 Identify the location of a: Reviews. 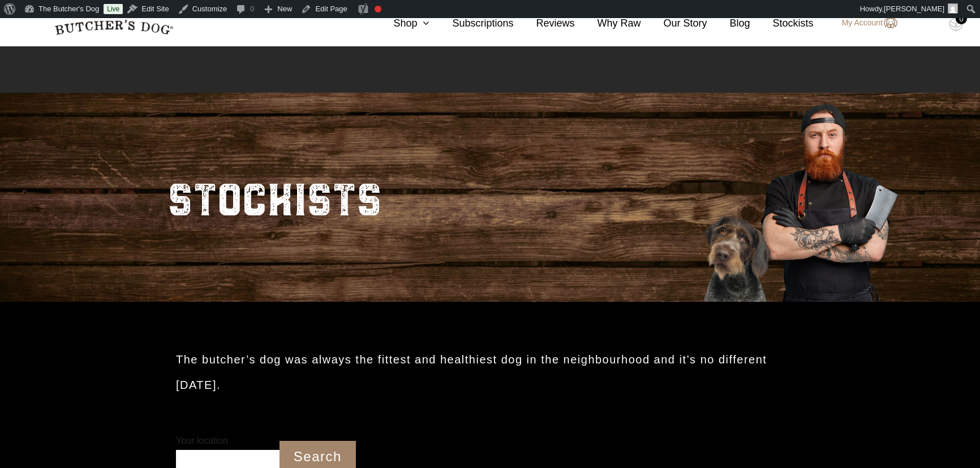
(544, 23).